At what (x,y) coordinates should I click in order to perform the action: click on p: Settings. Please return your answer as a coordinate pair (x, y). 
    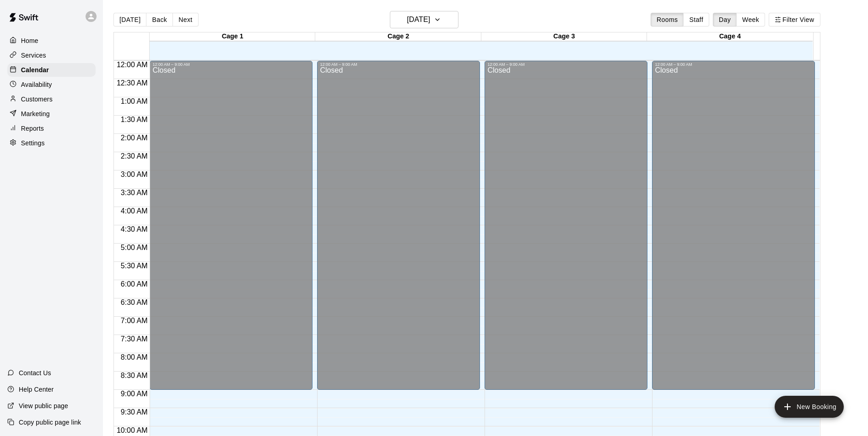
    Looking at the image, I should click on (33, 143).